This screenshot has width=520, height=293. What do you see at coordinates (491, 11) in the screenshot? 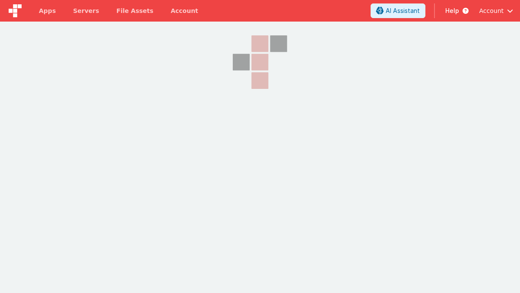
I see `span: Account` at bounding box center [491, 11].